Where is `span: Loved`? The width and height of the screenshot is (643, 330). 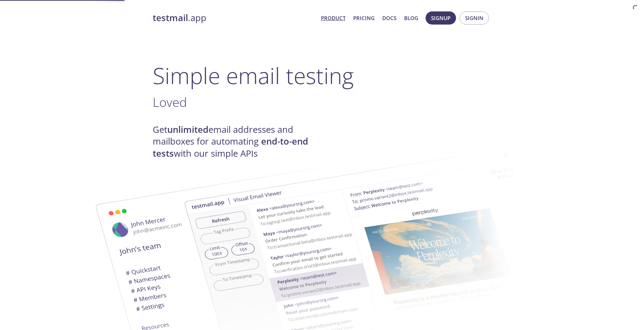 span: Loved is located at coordinates (170, 102).